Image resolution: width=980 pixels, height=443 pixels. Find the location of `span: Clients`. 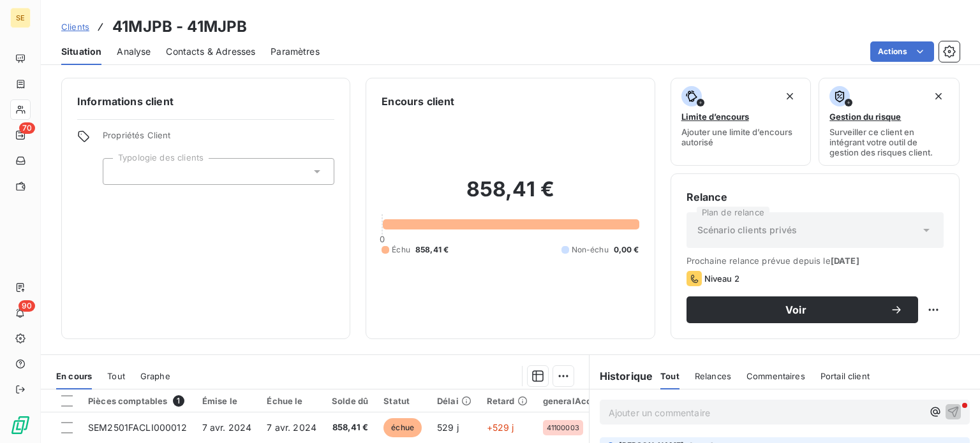

span: Clients is located at coordinates (75, 26).